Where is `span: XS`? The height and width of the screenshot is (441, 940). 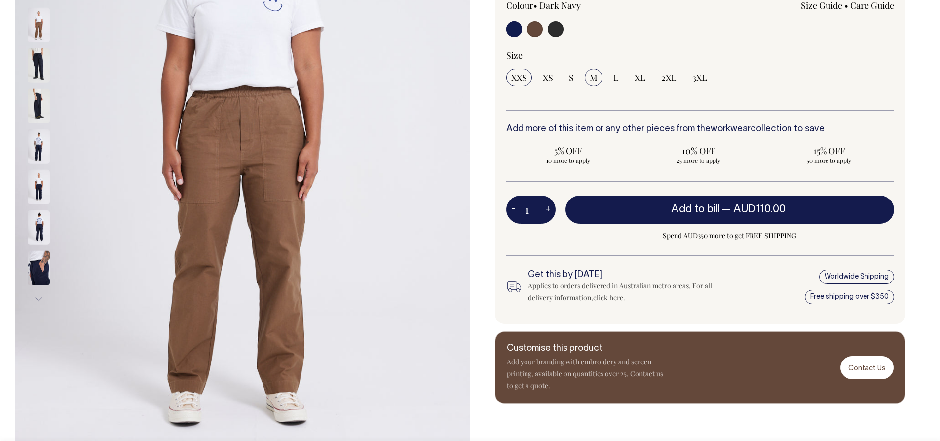
span: XS is located at coordinates (548, 77).